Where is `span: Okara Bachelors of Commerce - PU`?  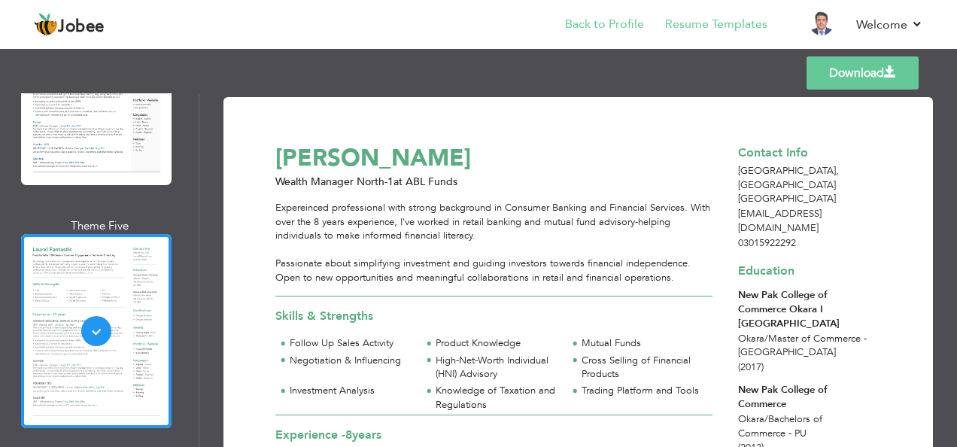 span: Okara Bachelors of Commerce - PU is located at coordinates (780, 426).